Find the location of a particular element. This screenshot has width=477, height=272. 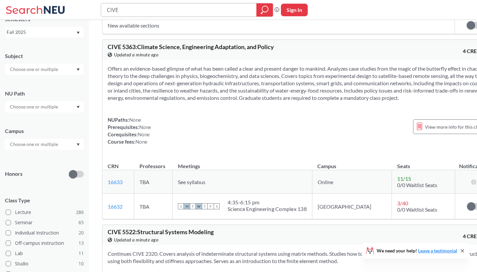

a: 16632 is located at coordinates (115, 206).